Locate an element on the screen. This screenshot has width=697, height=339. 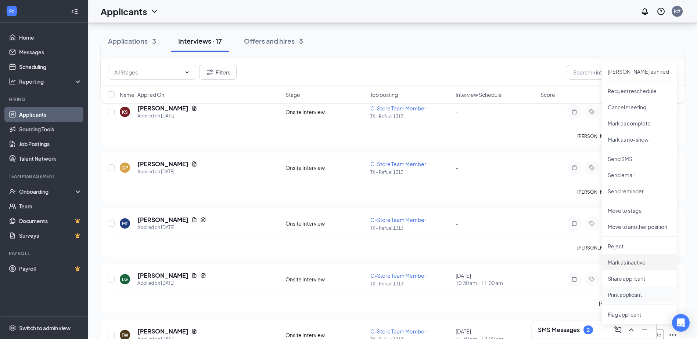
a: Team is located at coordinates (50, 206).